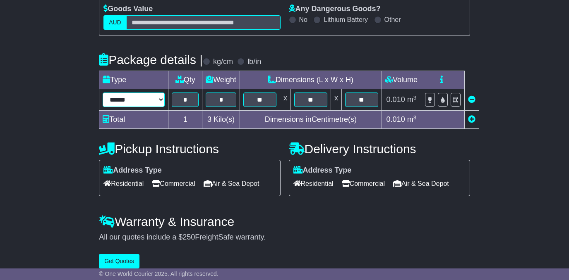  I want to click on h4: Package details |, so click(151, 60).